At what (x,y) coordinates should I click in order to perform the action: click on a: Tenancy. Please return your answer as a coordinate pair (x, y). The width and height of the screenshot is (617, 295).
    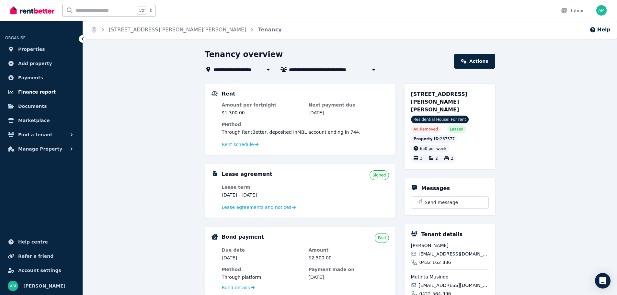
    Looking at the image, I should click on (270, 29).